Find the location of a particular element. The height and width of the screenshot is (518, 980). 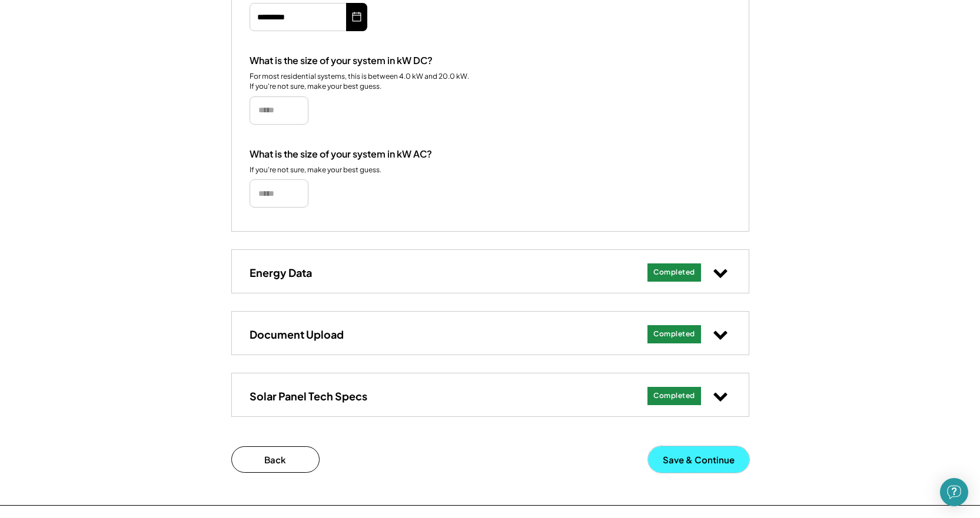

div: For most residential systems, this is between 4.0 kW and 20.0 kW. If you're not sure, make your b... is located at coordinates (360, 82).